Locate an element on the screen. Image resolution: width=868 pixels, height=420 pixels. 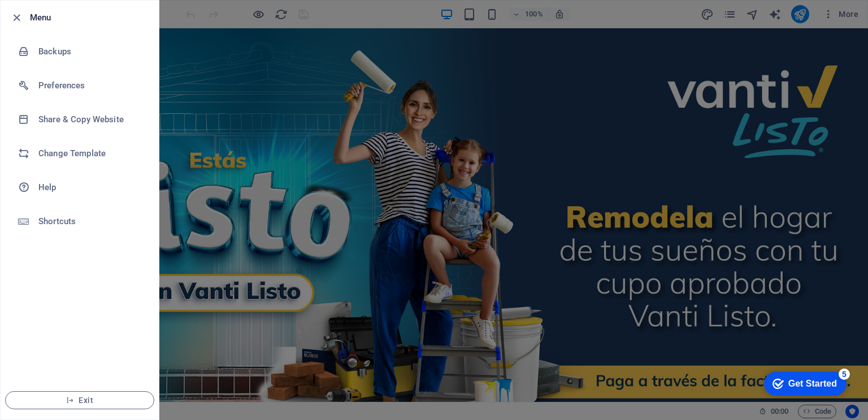
div: Get Started is located at coordinates (58, 17).